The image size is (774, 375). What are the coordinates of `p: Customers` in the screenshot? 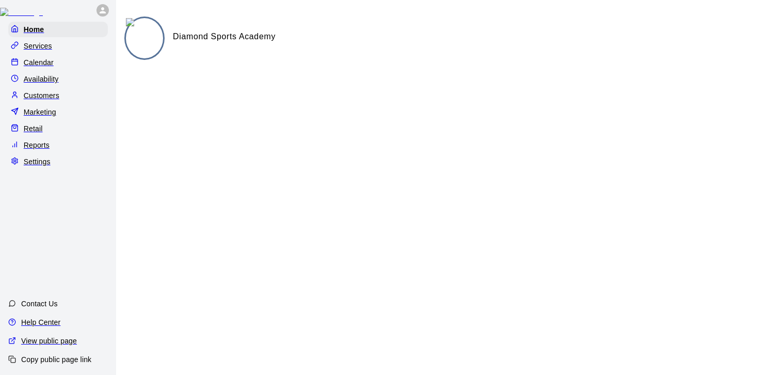 It's located at (41, 96).